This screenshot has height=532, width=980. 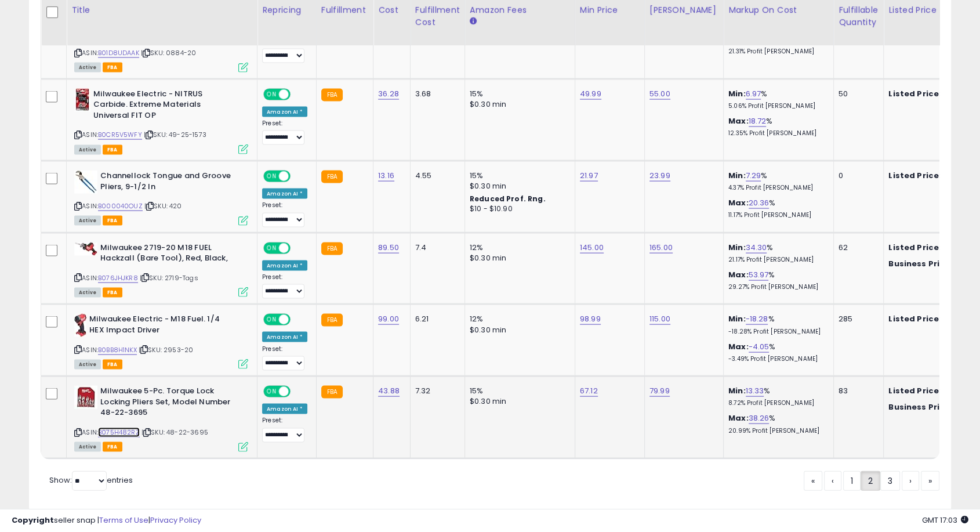 I want to click on div: 4.55, so click(x=435, y=176).